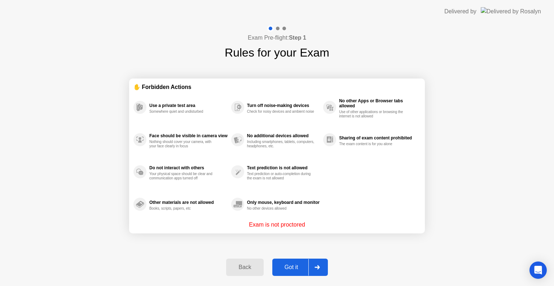 This screenshot has width=554, height=286. I want to click on div: Check for noisy devices and ambient noise, so click(281, 112).